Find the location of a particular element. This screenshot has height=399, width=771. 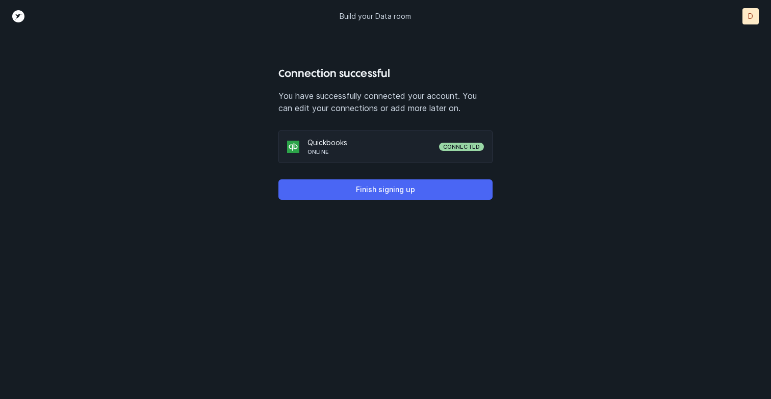

div: QuickbooksOnlineConnected is located at coordinates (385, 147).